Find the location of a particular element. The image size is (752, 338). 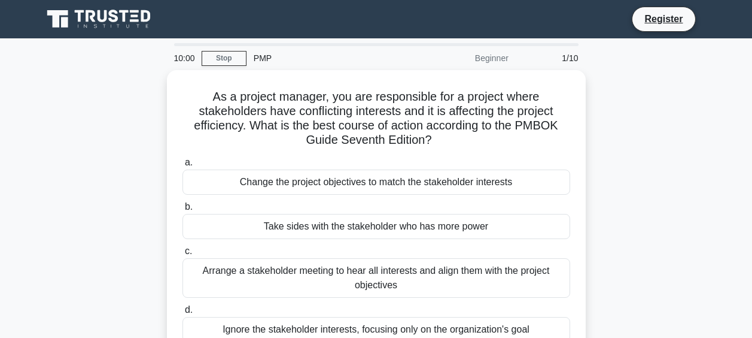

div: Change the project objectives to match the stakeholder interests is located at coordinates (376, 182).